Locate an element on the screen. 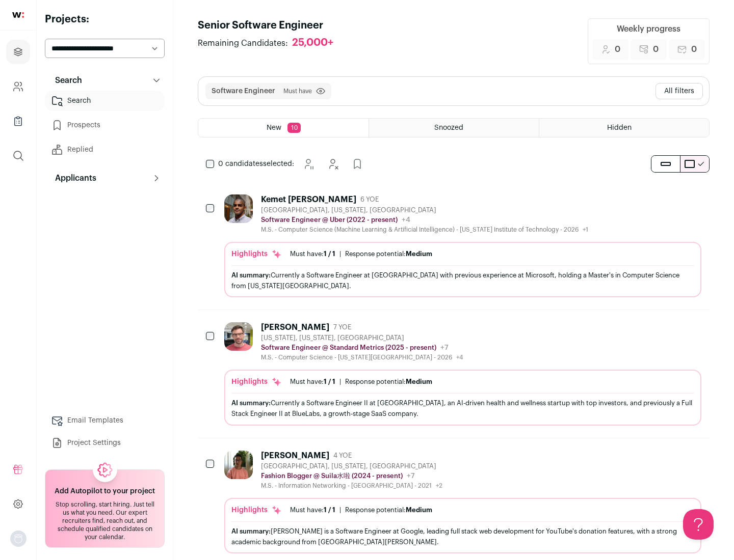 The image size is (734, 560). span: Must have is located at coordinates (298, 91).